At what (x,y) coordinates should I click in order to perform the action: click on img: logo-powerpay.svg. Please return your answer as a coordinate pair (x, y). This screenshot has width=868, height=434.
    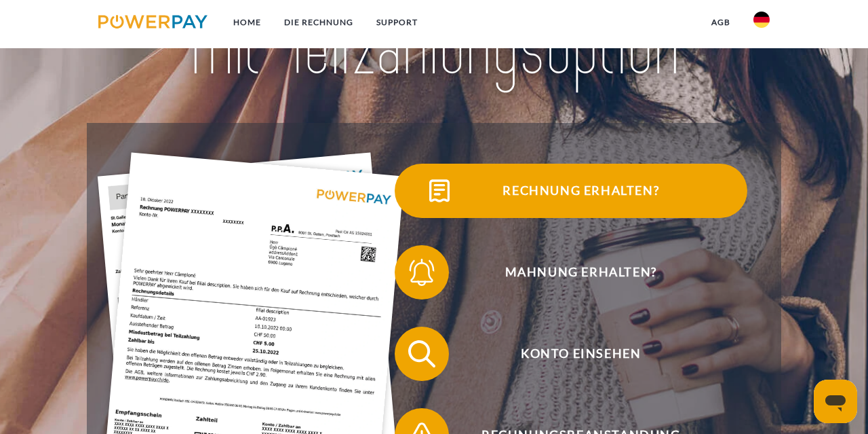
    Looking at the image, I should click on (153, 22).